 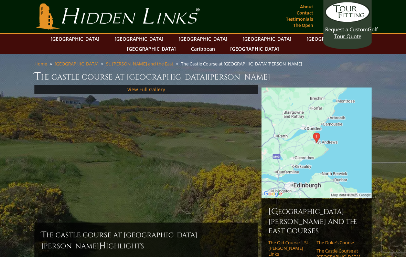 I want to click on a: Contact, so click(x=305, y=13).